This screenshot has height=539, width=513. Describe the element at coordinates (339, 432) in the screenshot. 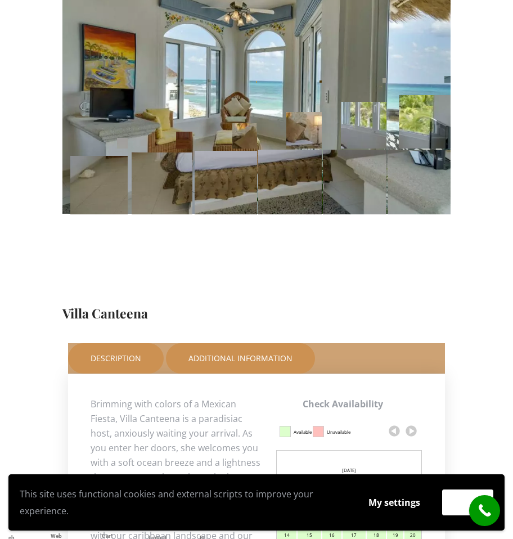

I see `div: Unavailable` at that location.